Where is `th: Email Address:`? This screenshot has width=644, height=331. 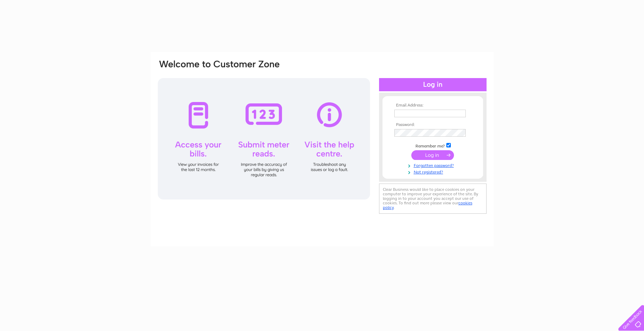 th: Email Address: is located at coordinates (433, 106).